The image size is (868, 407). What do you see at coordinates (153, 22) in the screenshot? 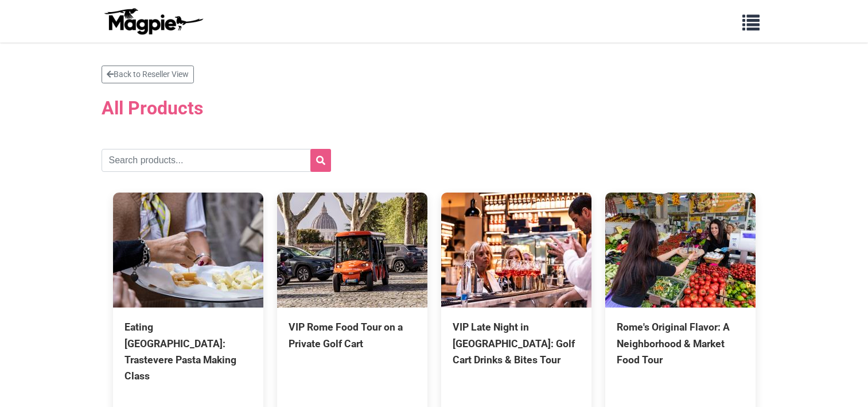
I see `img: logo-ab69f6fb50320c5b225c76a69d11143b.png` at bounding box center [153, 22].